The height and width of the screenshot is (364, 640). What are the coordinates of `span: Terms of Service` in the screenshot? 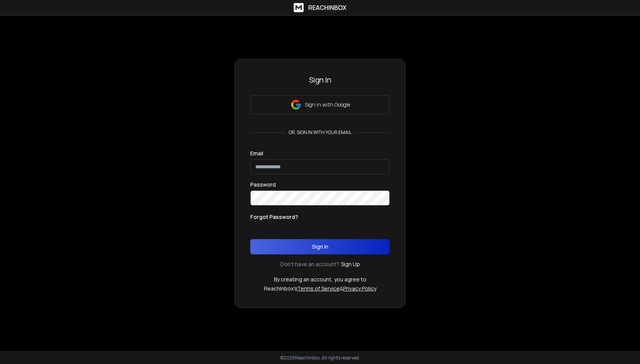 It's located at (318, 288).